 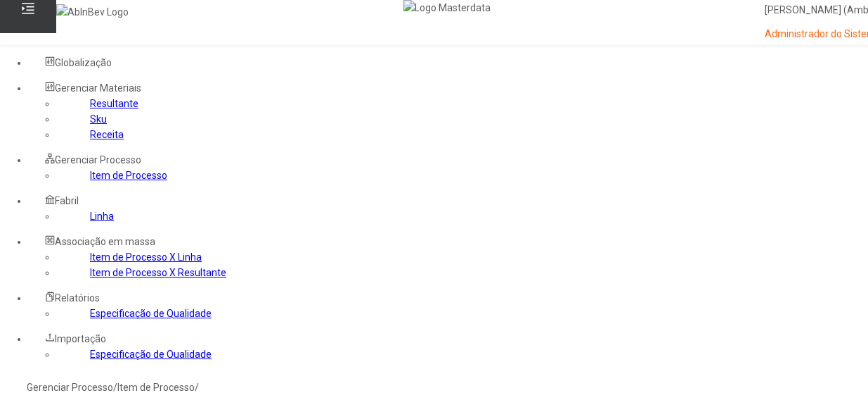 I want to click on span: Fabril, so click(x=67, y=201).